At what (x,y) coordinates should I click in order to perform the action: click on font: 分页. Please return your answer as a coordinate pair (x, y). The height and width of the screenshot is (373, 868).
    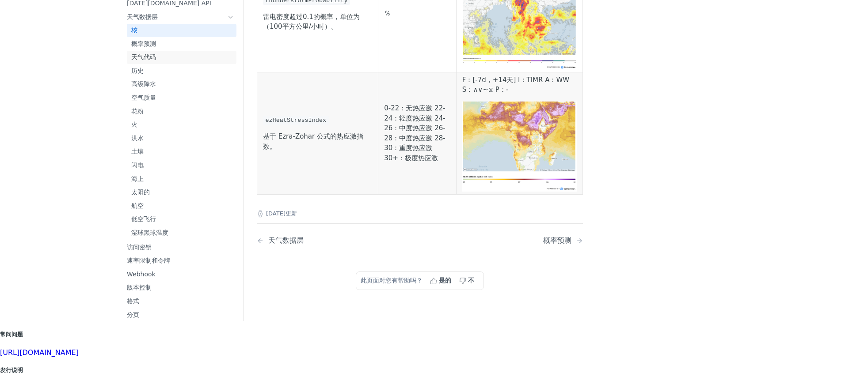
    Looking at the image, I should click on (133, 315).